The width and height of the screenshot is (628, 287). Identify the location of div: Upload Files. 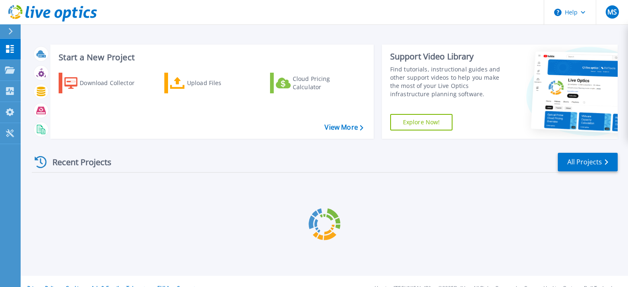
(220, 83).